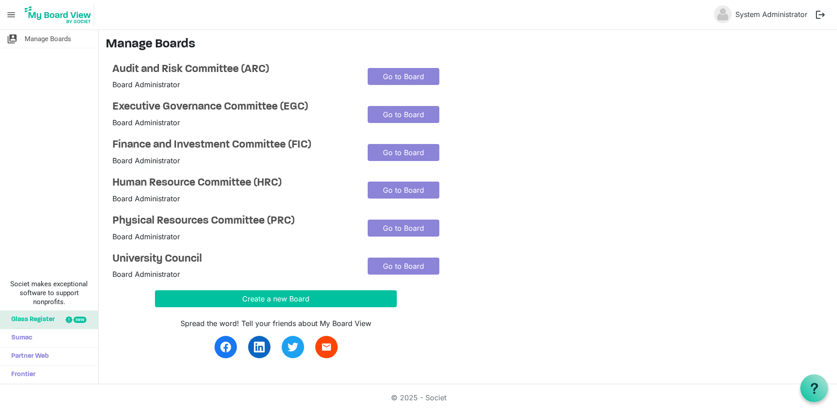 Image resolution: width=837 pixels, height=411 pixels. I want to click on h4: University Council, so click(233, 259).